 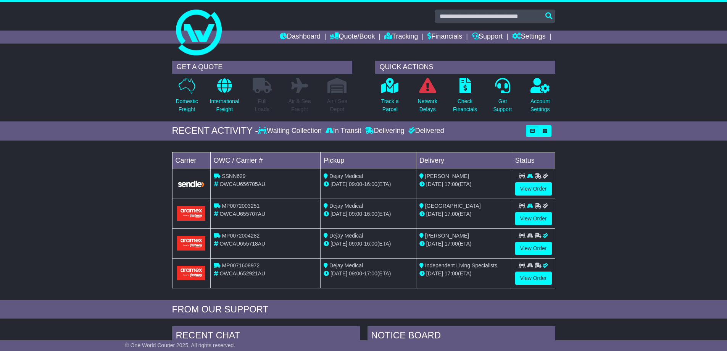 What do you see at coordinates (427, 105) in the screenshot?
I see `p: Network Delays` at bounding box center [427, 105].